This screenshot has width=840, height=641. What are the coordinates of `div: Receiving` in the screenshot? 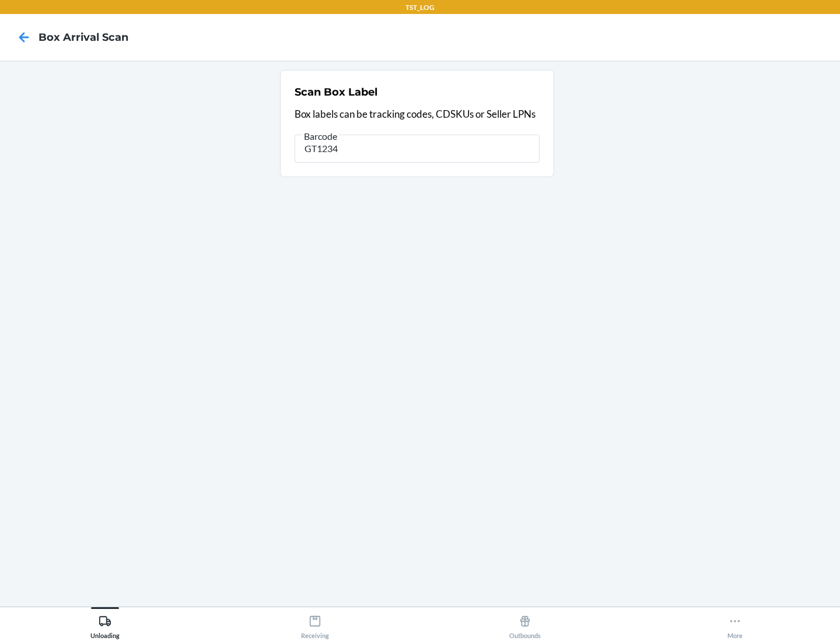 It's located at (315, 625).